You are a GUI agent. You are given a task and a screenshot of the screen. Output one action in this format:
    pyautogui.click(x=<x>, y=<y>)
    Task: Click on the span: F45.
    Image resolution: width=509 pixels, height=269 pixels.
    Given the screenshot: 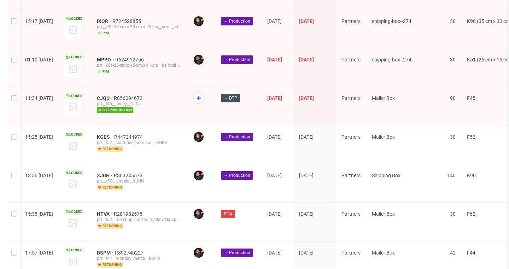 What is the action you would take?
    pyautogui.click(x=471, y=98)
    